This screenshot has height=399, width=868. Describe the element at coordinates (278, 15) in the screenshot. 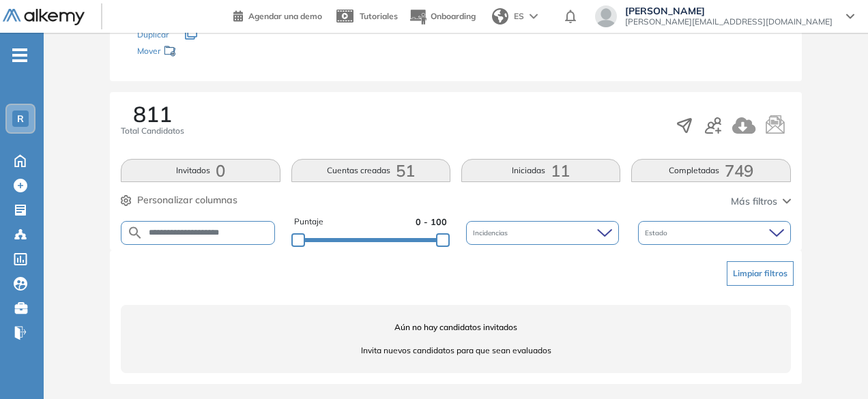

I see `a: Agendar una demo` at that location.